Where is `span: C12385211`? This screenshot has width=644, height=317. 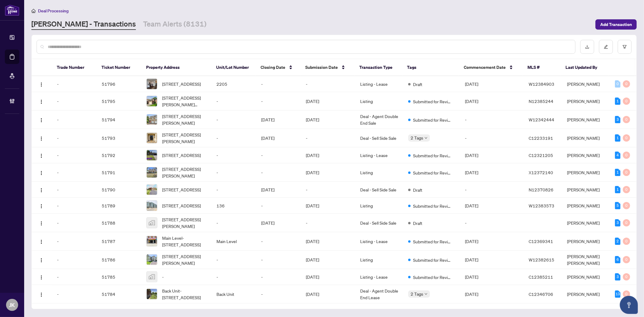
span: C12385211 is located at coordinates (541, 277).